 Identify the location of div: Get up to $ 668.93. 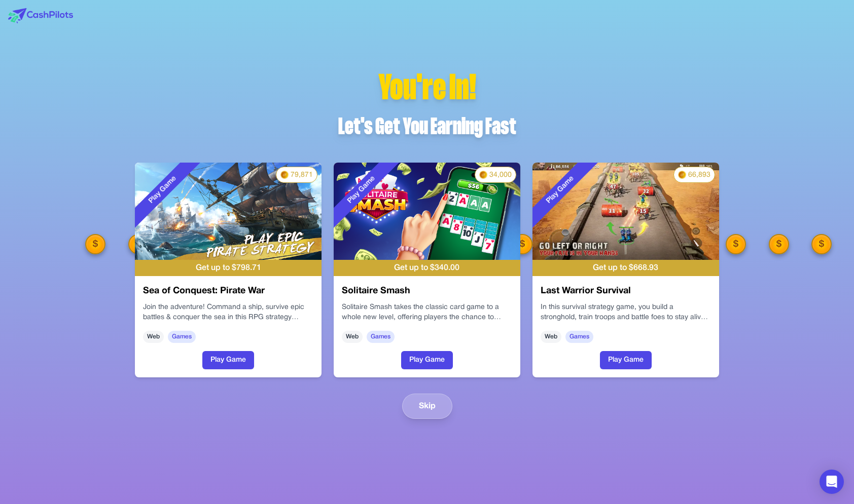
(626, 268).